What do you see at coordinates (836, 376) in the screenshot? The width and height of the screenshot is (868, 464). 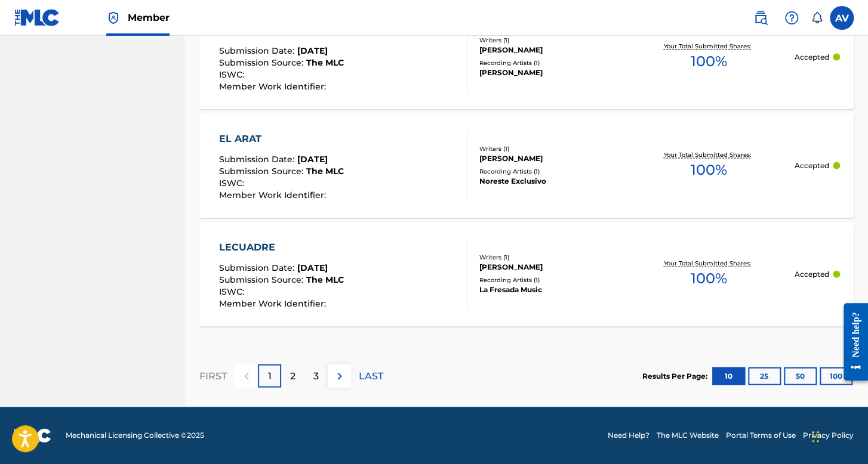 I see `button: 100` at bounding box center [836, 376].